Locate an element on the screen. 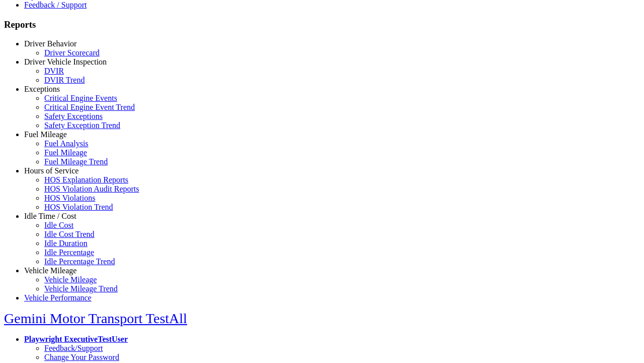  a: Critical Engine Events is located at coordinates (80, 98).